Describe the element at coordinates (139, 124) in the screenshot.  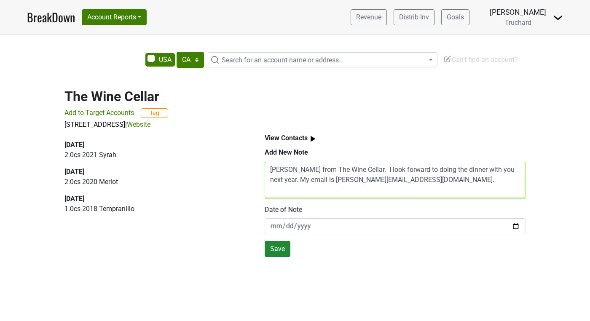
I see `a: Website` at that location.